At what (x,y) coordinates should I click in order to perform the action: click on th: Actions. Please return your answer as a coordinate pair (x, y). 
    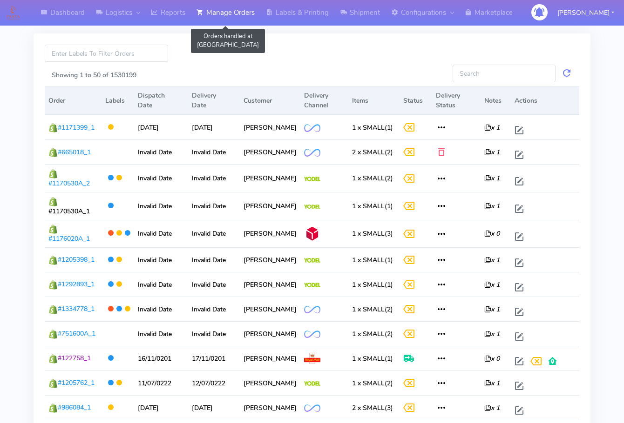
    Looking at the image, I should click on (544, 101).